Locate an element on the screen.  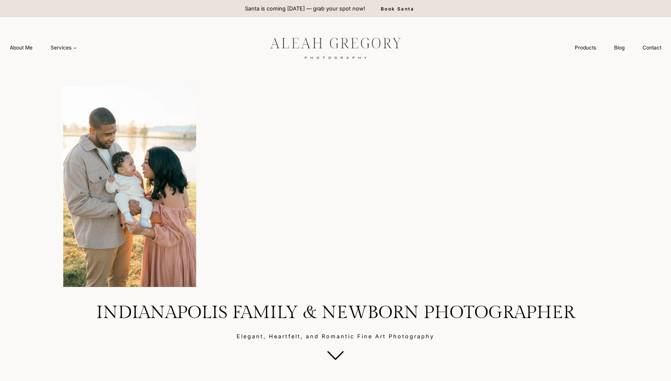
a: Blog is located at coordinates (619, 48).